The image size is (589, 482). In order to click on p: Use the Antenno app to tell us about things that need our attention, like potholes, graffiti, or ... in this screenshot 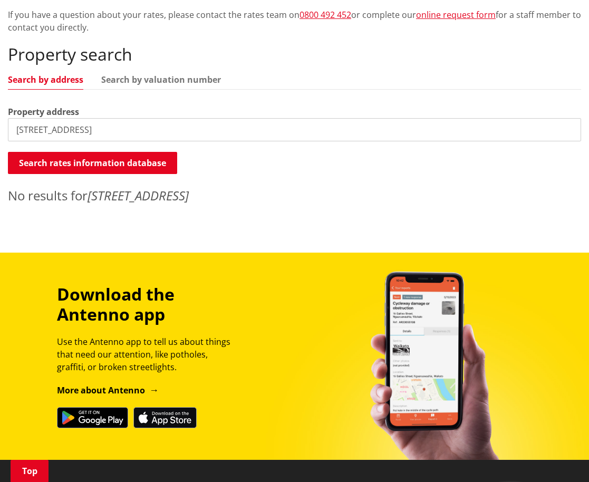, I will do `click(147, 354)`.